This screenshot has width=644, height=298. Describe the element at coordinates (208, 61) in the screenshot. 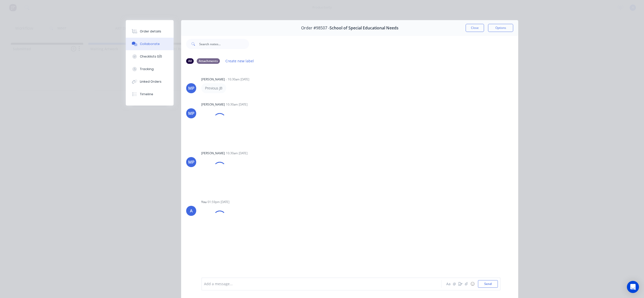

I see `div: Attachments` at that location.